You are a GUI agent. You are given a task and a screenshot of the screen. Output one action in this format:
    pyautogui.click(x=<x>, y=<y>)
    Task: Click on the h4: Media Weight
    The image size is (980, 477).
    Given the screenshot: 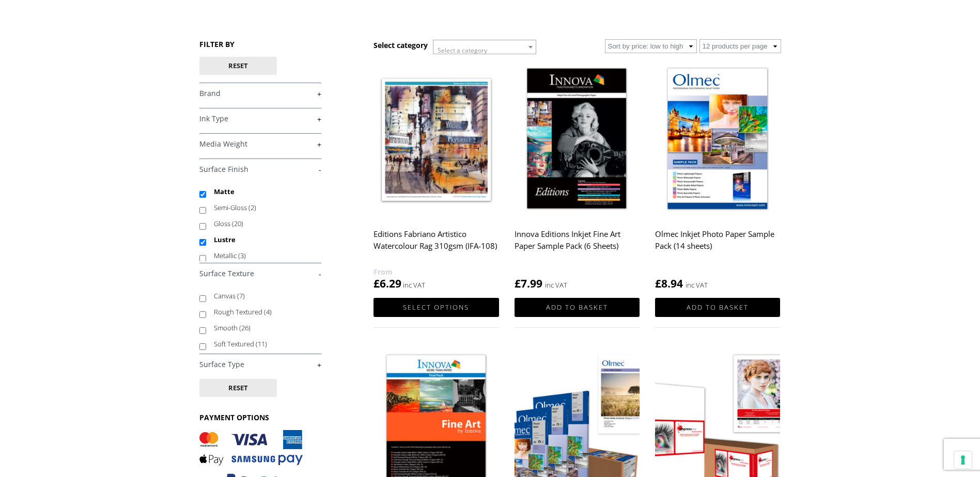 What is the action you would take?
    pyautogui.click(x=260, y=144)
    